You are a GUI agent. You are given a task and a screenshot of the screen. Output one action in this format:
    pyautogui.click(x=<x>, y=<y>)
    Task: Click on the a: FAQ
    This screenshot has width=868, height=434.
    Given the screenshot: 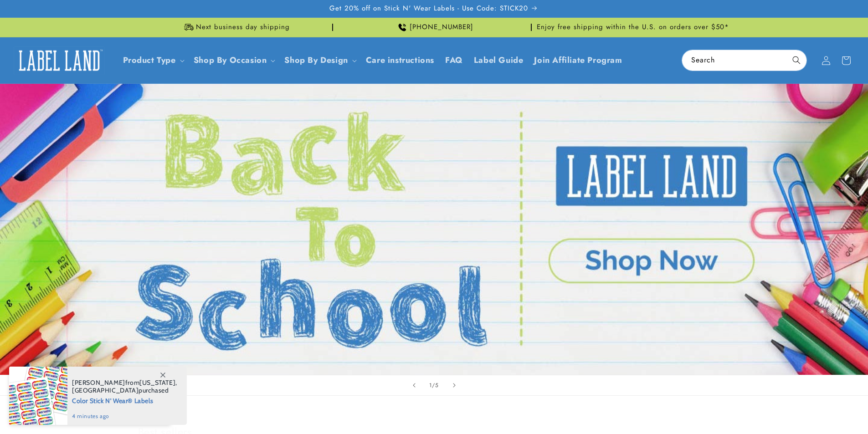 What is the action you would take?
    pyautogui.click(x=454, y=60)
    